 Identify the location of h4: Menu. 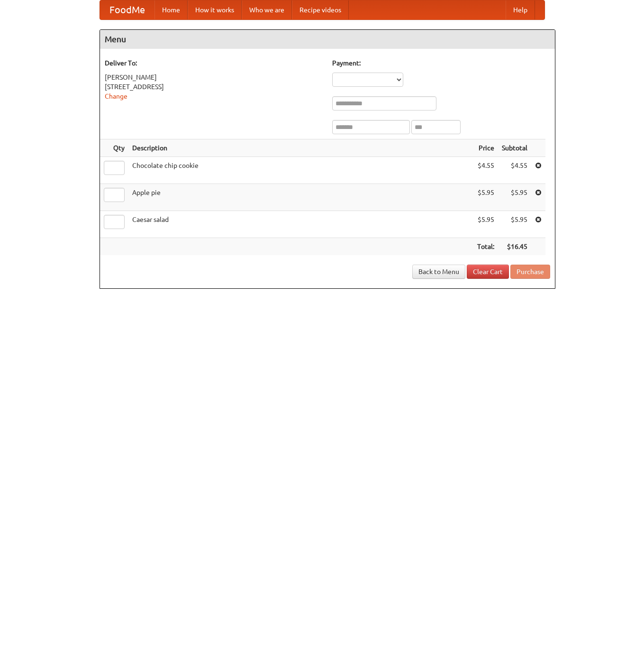
(328, 39).